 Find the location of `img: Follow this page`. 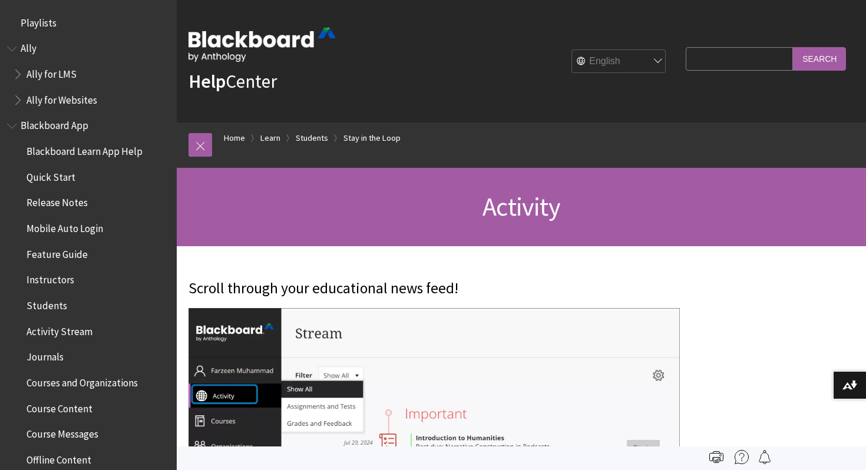

img: Follow this page is located at coordinates (765, 457).